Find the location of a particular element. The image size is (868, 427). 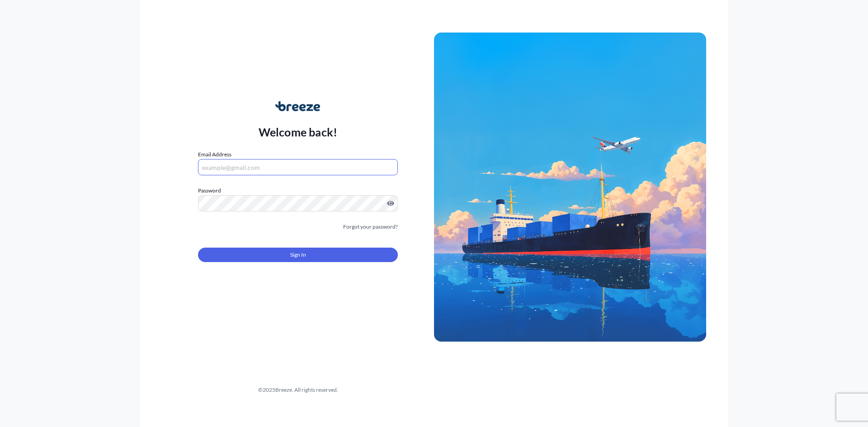

label: Email Address is located at coordinates (215, 154).